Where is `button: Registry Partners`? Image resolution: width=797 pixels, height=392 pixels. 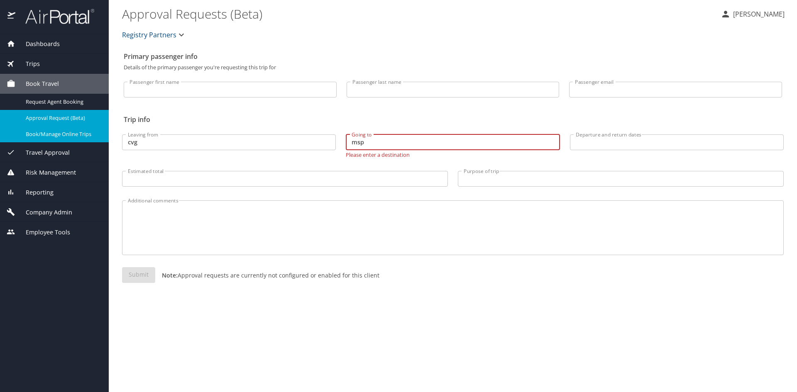 button: Registry Partners is located at coordinates (154, 35).